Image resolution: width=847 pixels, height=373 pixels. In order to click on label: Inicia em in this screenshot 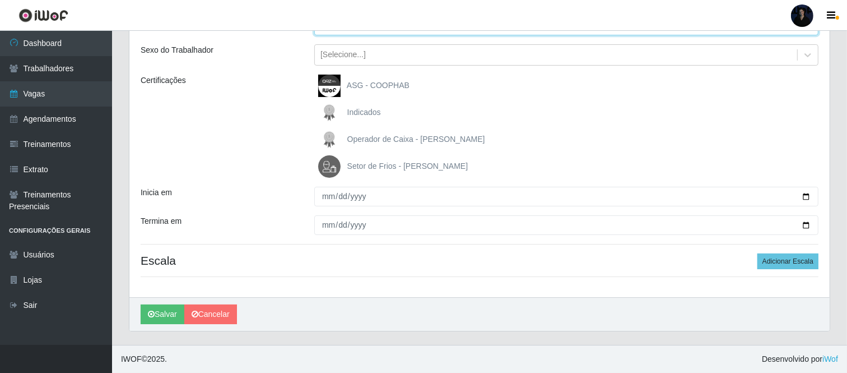, I will do `click(156, 192)`.